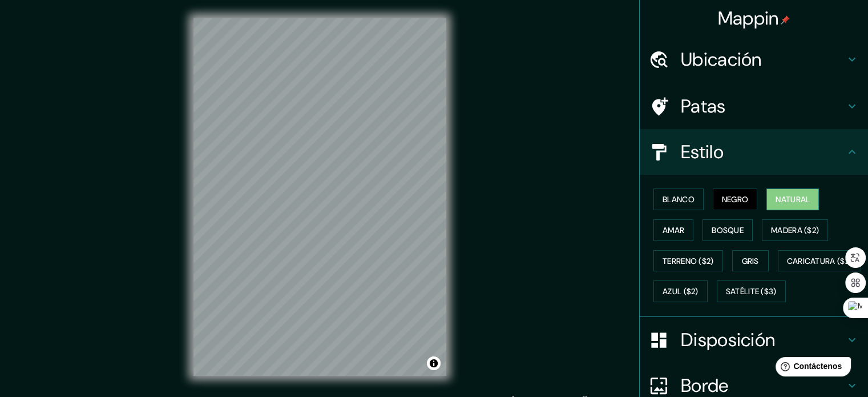 This screenshot has height=397, width=868. I want to click on button: Amar, so click(674, 230).